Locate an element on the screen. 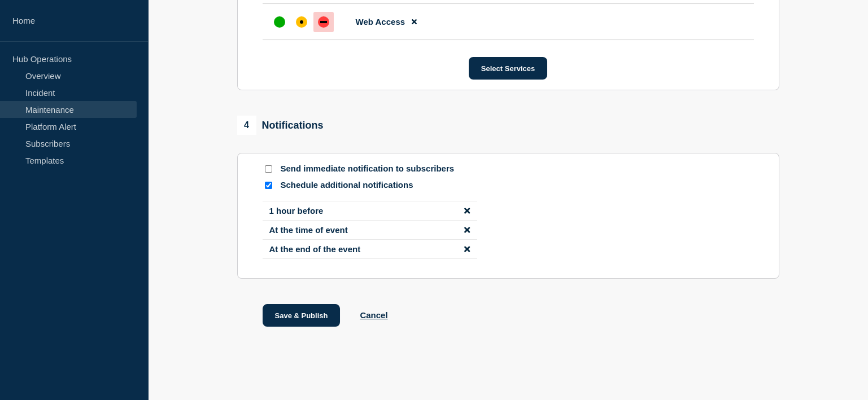  input: Send immediate notification to subscribers is located at coordinates (268, 169).